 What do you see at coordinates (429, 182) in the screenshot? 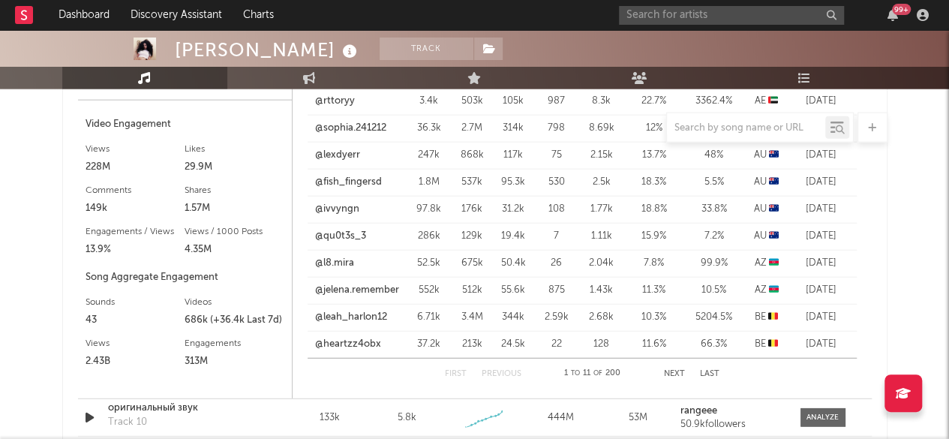
I see `div: 1.8M` at bounding box center [429, 182].